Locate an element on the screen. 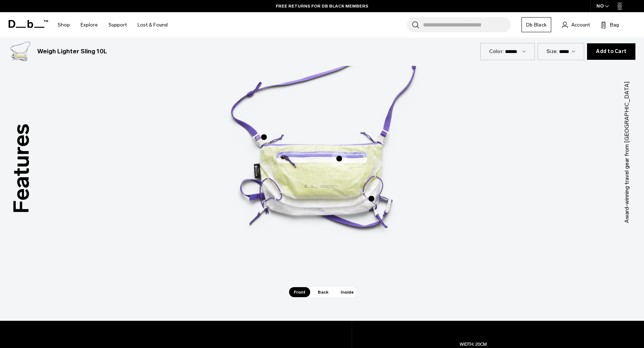 The height and width of the screenshot is (348, 644). span: Account is located at coordinates (580, 25).